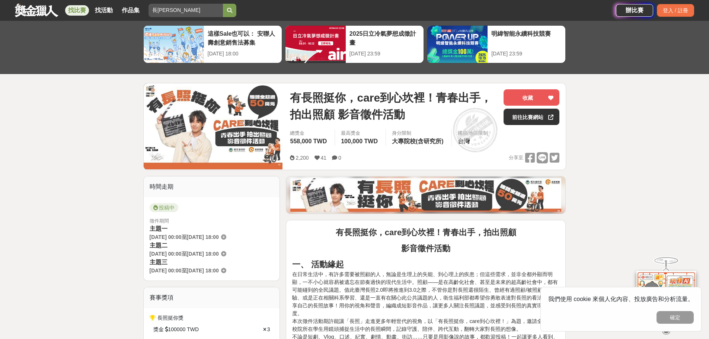 The height and width of the screenshot is (339, 709). What do you see at coordinates (635, 10) in the screenshot?
I see `div: 辦比賽` at bounding box center [635, 10].